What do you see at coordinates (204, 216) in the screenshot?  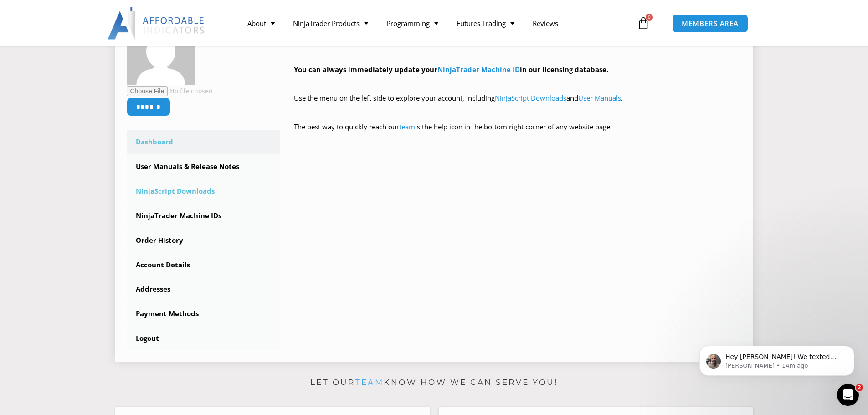 I see `a: NinjaTrader Machine IDs` at bounding box center [204, 216].